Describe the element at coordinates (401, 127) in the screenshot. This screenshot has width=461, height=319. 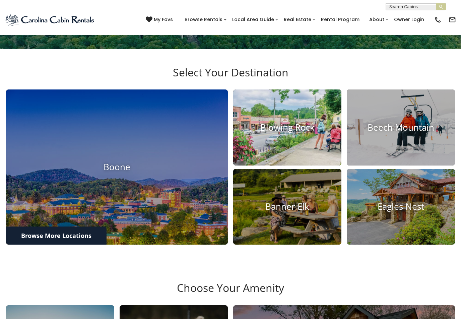
I see `a: Beech Mountain` at that location.